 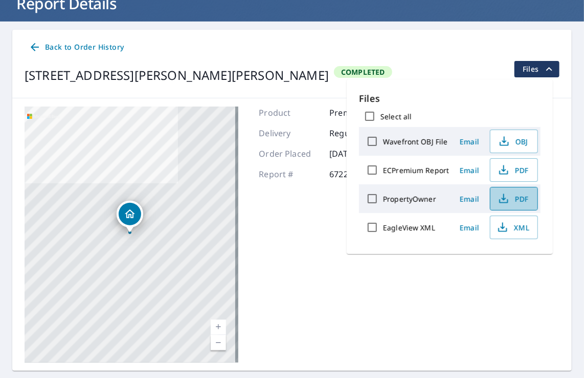 What do you see at coordinates (513, 227) in the screenshot?
I see `span: XML` at bounding box center [513, 227].